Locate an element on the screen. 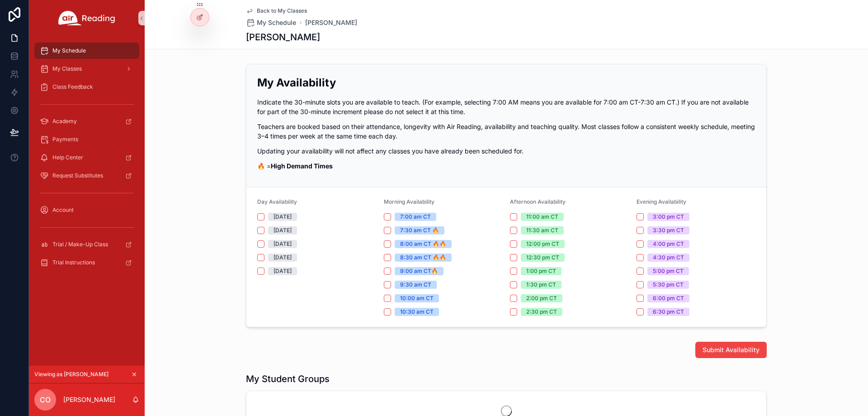 The width and height of the screenshot is (868, 416). span: Account is located at coordinates (63, 210).